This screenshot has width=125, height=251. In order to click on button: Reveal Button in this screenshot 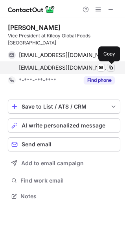, I will do `click(99, 80)`.